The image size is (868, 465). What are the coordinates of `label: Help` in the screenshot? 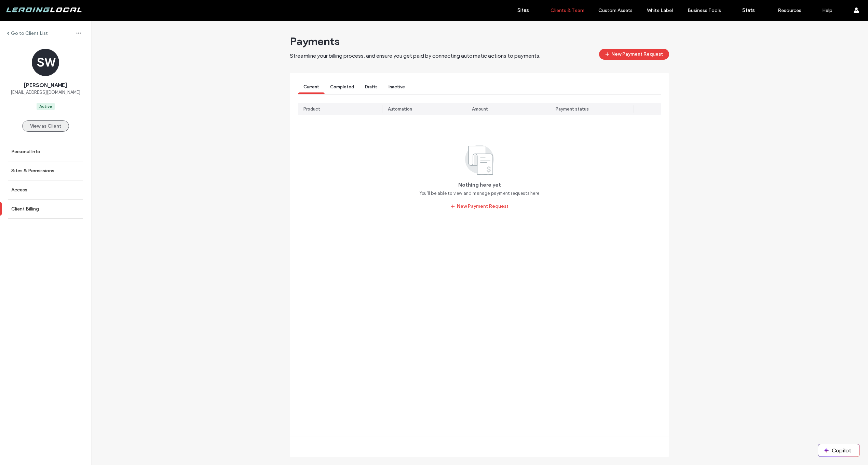 It's located at (827, 10).